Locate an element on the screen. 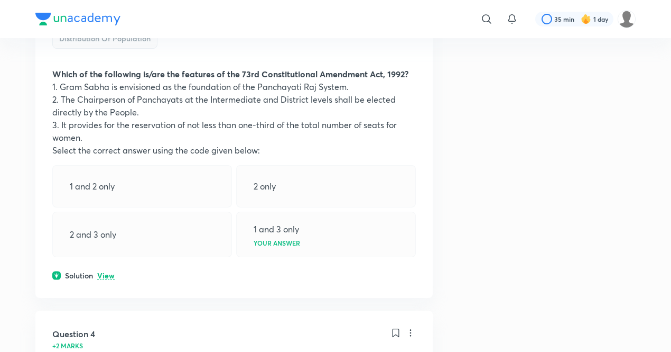 The height and width of the screenshot is (352, 671). img: streak is located at coordinates (586, 19).